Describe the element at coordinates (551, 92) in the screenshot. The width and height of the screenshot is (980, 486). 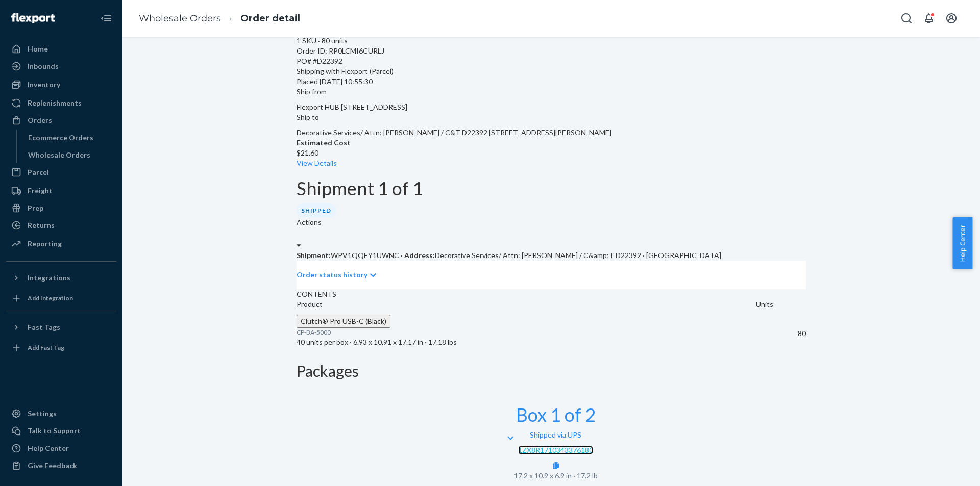
I see `p: Ship from` at that location.